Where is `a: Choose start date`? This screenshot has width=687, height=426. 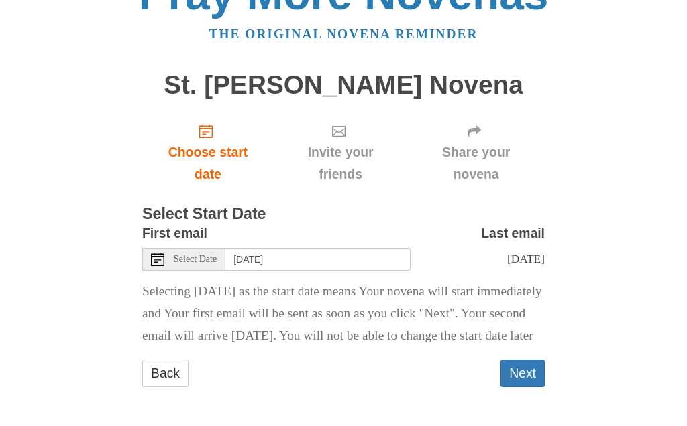
a: Choose start date is located at coordinates (208, 152).